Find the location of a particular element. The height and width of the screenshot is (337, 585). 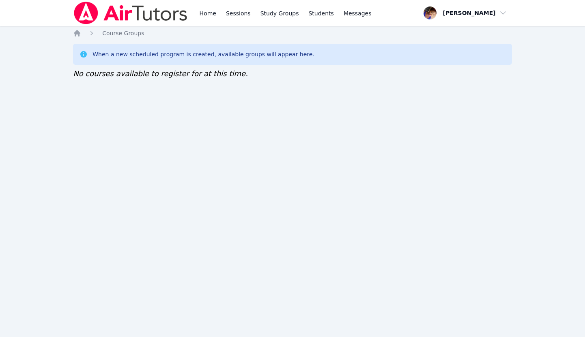

span: Course Groups is located at coordinates (123, 33).